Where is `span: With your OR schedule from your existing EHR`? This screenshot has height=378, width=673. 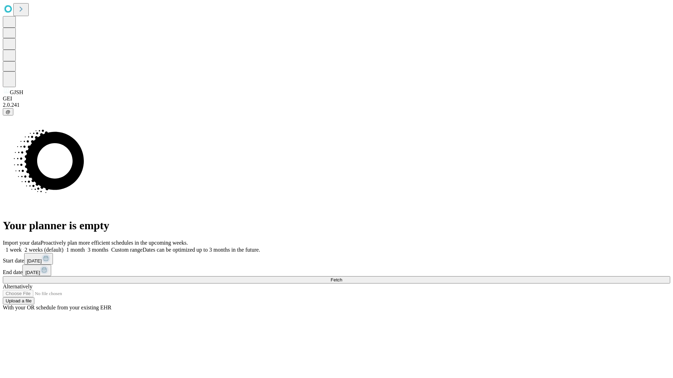 span: With your OR schedule from your existing EHR is located at coordinates (57, 308).